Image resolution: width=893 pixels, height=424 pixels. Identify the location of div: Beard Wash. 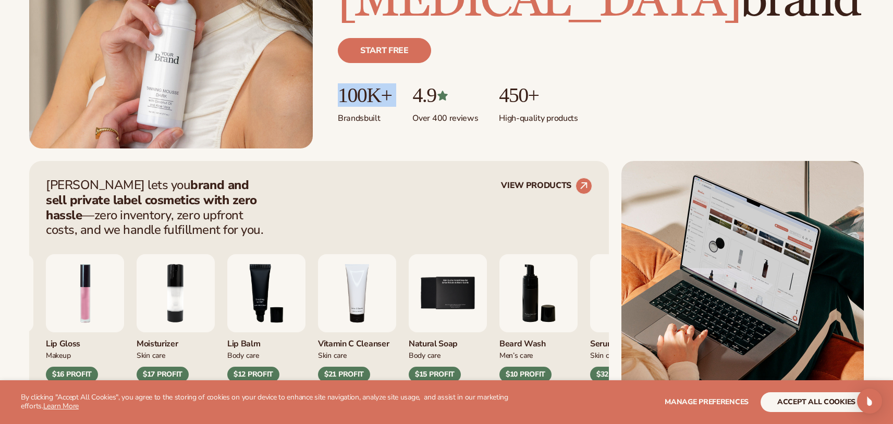
(538, 341).